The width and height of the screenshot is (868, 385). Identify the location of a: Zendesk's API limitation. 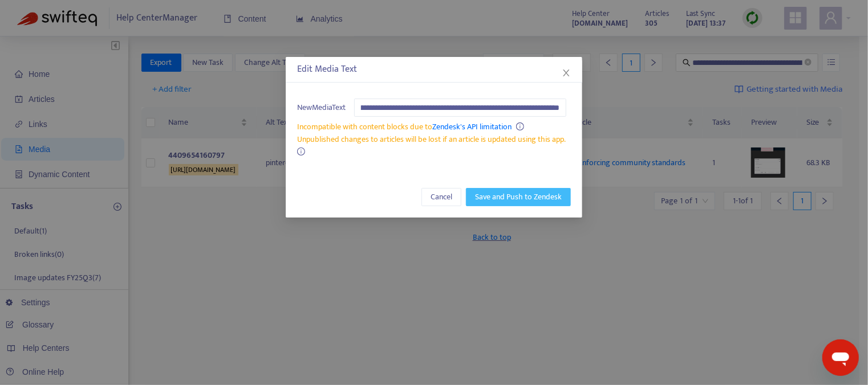
(472, 127).